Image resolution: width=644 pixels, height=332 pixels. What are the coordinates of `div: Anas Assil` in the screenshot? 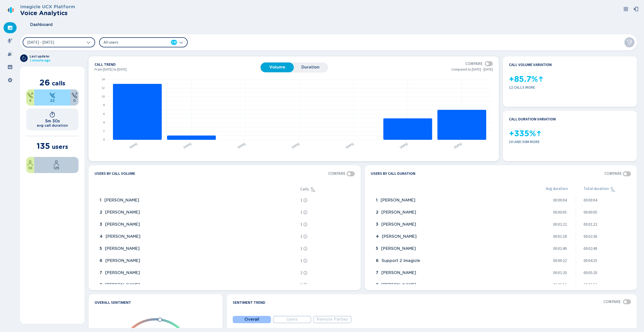 It's located at (446, 201).